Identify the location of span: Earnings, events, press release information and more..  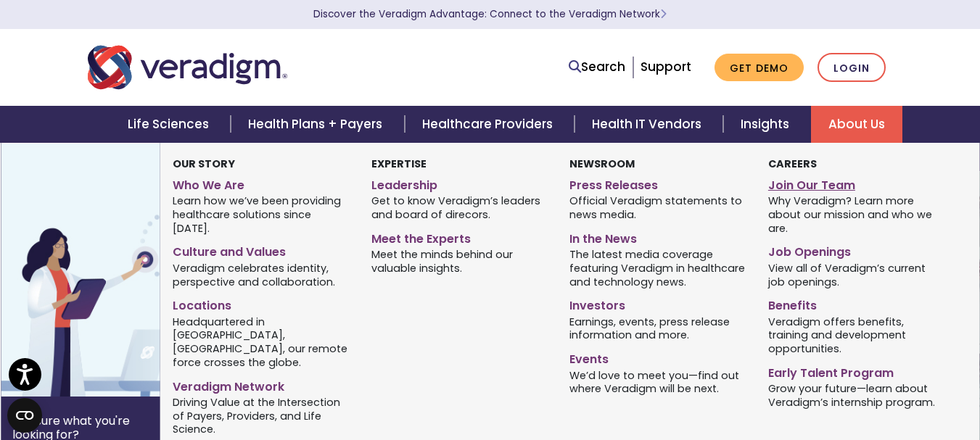
(657, 328).